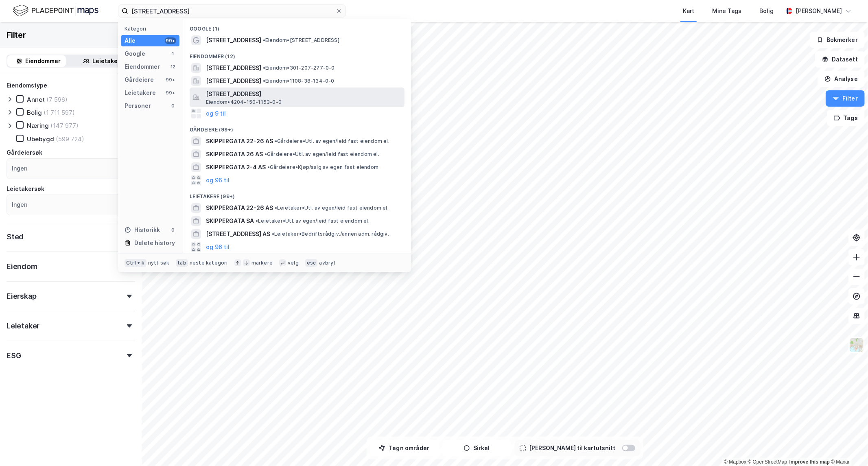 This screenshot has width=868, height=466. Describe the element at coordinates (297, 194) in the screenshot. I see `div: Leietakere (99+)` at that location.